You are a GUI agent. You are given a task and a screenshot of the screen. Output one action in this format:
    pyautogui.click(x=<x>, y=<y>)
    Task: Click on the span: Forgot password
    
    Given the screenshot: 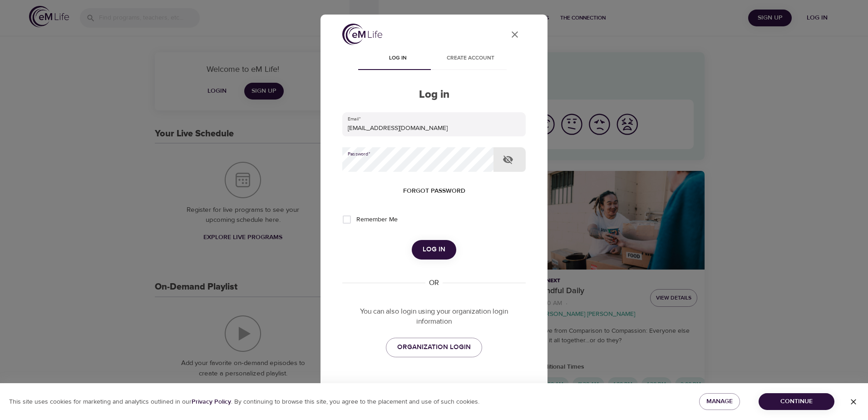 What is the action you would take?
    pyautogui.click(x=434, y=191)
    